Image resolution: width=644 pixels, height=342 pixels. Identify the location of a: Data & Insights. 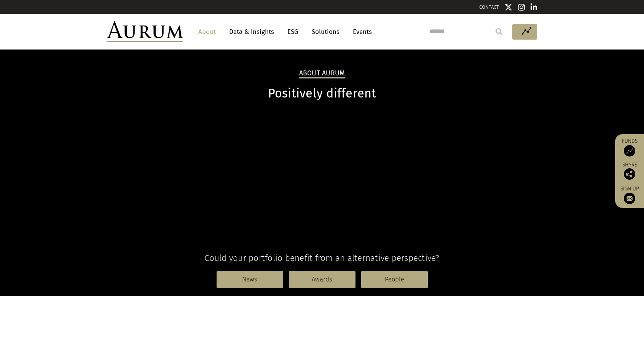
(252, 32).